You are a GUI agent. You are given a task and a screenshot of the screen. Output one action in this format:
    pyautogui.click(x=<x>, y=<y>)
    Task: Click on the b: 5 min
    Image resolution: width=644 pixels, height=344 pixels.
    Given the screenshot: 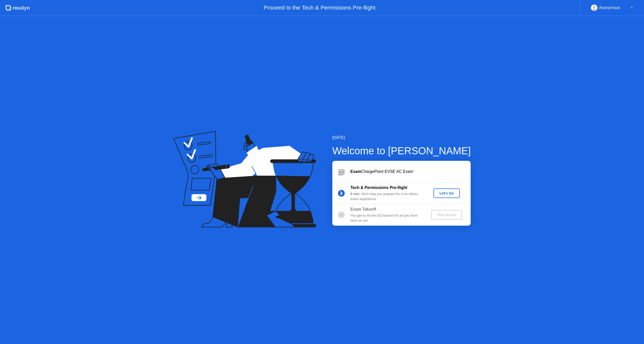 What is the action you would take?
    pyautogui.click(x=355, y=194)
    